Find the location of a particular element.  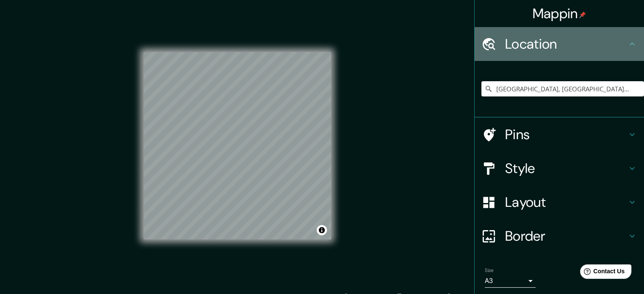

input: Pick your city or area is located at coordinates (563, 89).